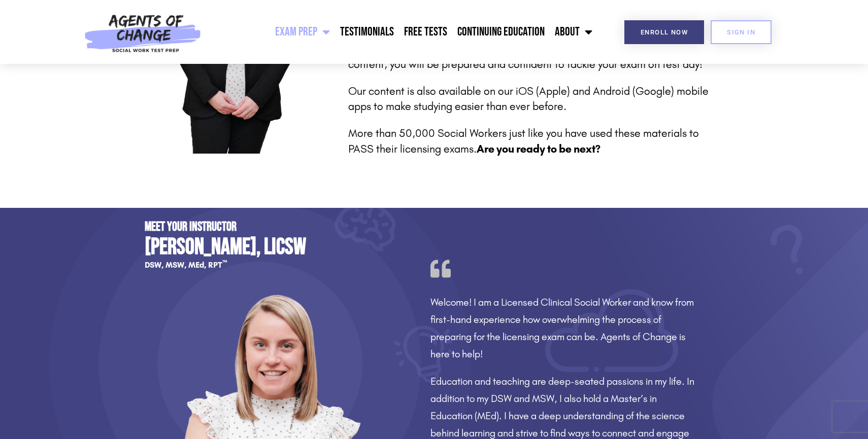 This screenshot has height=439, width=868. What do you see at coordinates (573, 32) in the screenshot?
I see `a: About` at bounding box center [573, 32].